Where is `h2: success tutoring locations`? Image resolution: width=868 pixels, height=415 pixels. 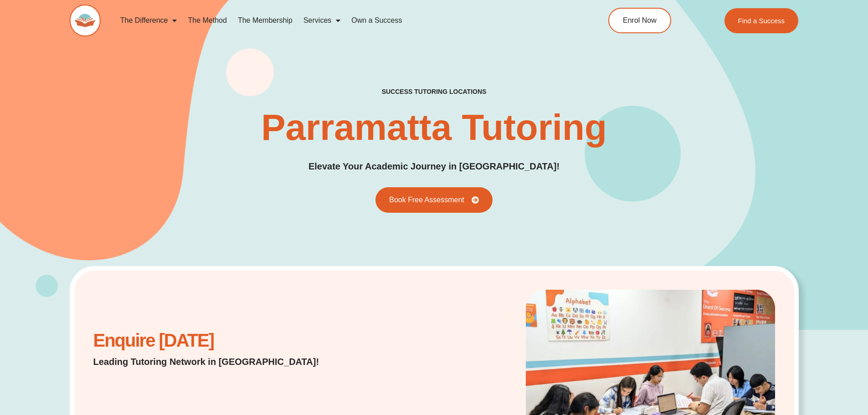 h2: success tutoring locations is located at coordinates (434, 92).